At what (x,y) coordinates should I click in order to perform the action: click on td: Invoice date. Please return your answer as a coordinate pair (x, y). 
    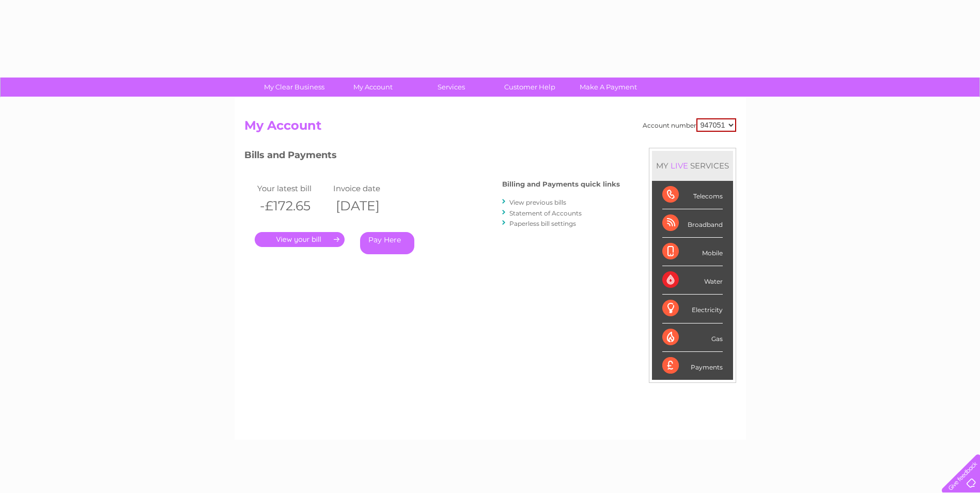
    Looking at the image, I should click on (369, 188).